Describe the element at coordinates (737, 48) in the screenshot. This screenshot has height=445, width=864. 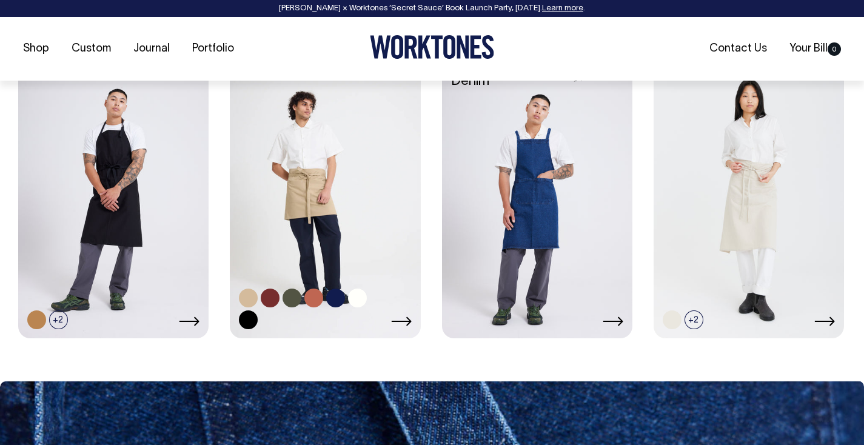
I see `a: Contact Us` at that location.